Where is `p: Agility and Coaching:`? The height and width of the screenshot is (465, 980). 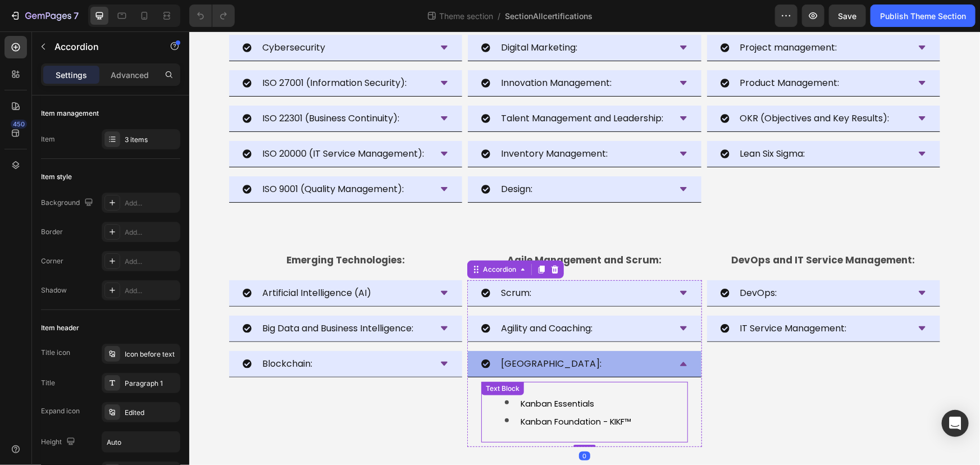 p: Agility and Coaching: is located at coordinates (357, 297).